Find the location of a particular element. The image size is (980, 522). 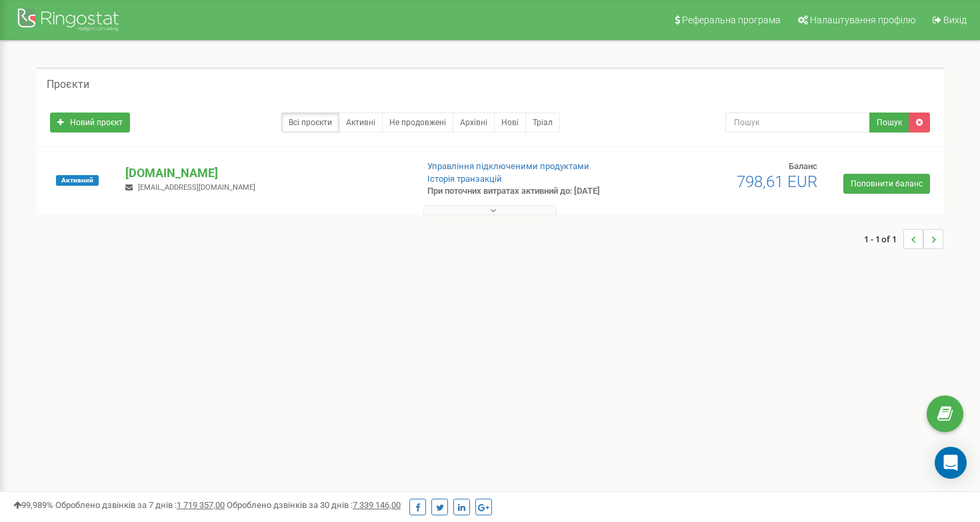

u: 1 719 357,00 is located at coordinates (201, 505).